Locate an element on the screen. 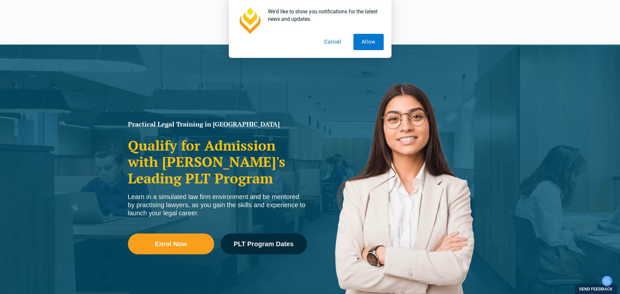  div: We'd like to show you notifications for the latest news and updates. is located at coordinates (323, 15).